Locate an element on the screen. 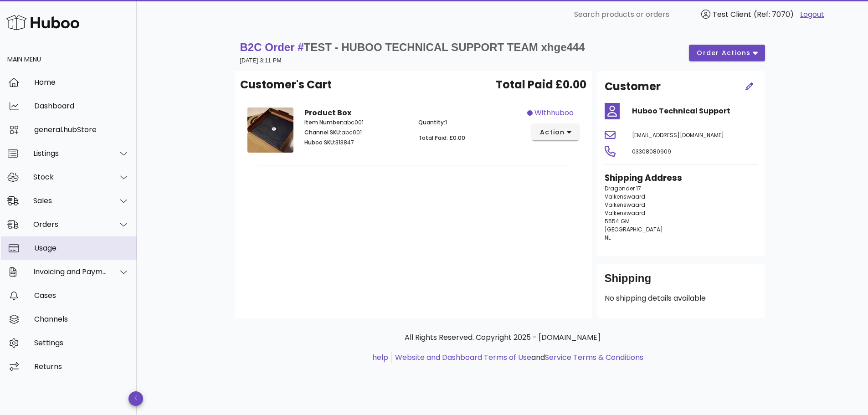 Image resolution: width=868 pixels, height=415 pixels. img: Product Image is located at coordinates (270, 130).